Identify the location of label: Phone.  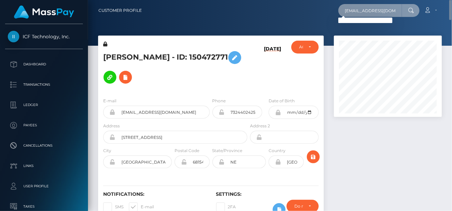
(219, 101).